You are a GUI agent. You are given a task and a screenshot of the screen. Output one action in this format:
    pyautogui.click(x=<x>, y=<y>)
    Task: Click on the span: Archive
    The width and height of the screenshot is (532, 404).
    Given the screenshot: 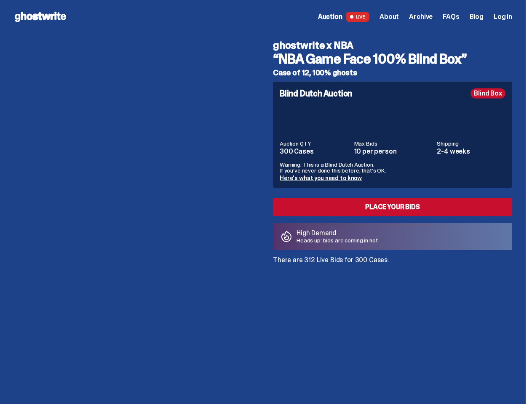 What is the action you would take?
    pyautogui.click(x=420, y=17)
    